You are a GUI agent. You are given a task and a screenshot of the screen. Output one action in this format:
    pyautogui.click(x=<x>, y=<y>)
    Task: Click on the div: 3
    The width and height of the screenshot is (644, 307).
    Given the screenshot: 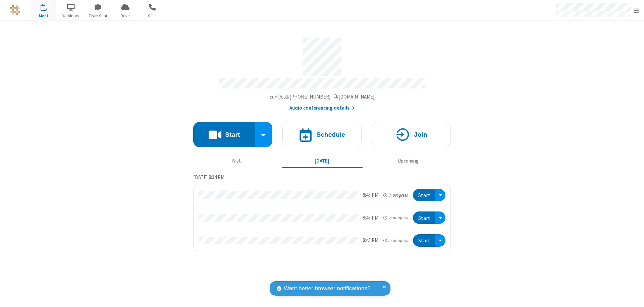 What is the action you would take?
    pyautogui.click(x=47, y=6)
    